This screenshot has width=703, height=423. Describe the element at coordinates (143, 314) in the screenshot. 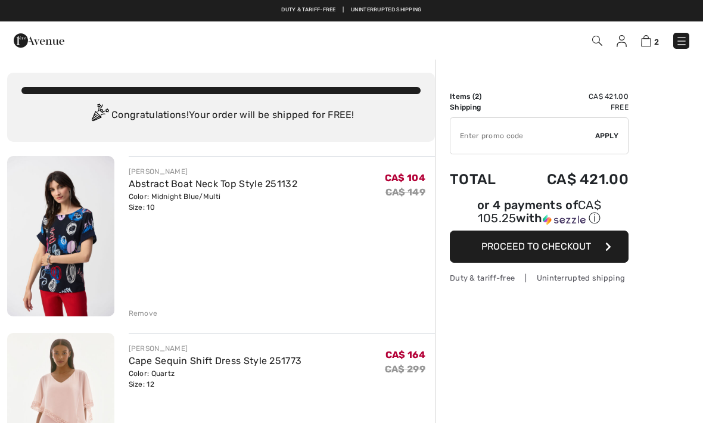

I see `div: Remove` at that location.